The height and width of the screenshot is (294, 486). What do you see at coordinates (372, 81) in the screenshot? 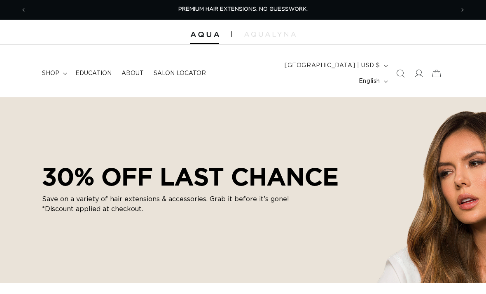
I see `button: English` at bounding box center [372, 81].